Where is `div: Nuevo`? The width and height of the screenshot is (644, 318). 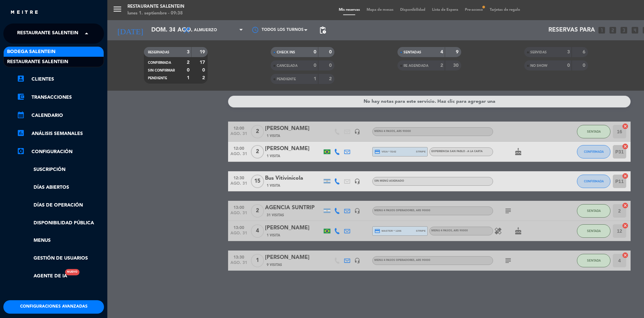
div: Nuevo is located at coordinates (72, 272).